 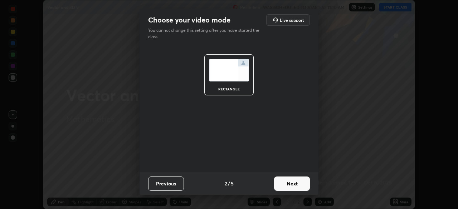 What do you see at coordinates (226, 184) in the screenshot?
I see `h4: 2` at bounding box center [226, 184].